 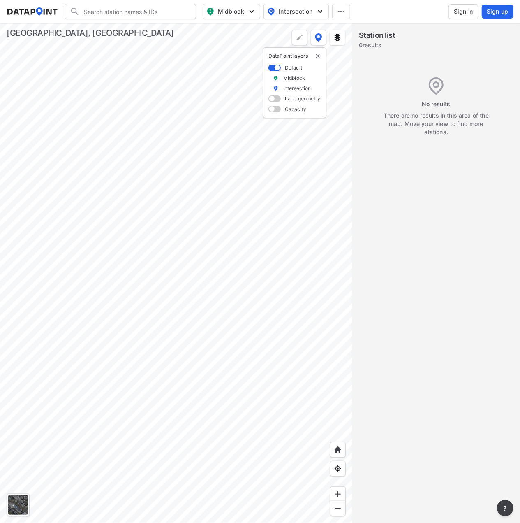 I want to click on label: Capacity, so click(x=296, y=109).